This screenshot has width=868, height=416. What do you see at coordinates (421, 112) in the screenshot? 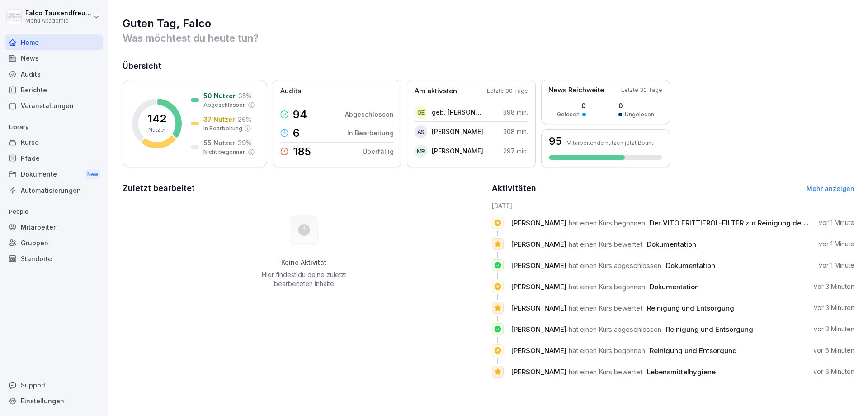
I see `div: gE` at bounding box center [421, 112].